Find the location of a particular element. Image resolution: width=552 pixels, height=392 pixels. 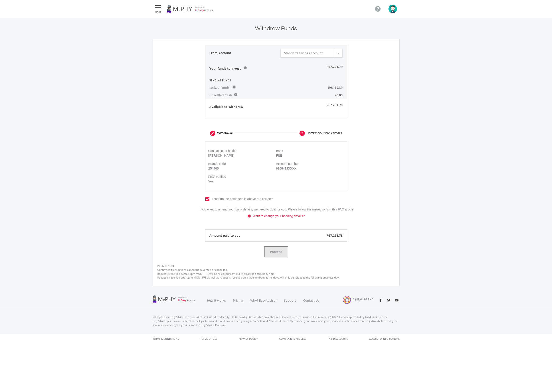

div: FICA verified is located at coordinates (217, 177).